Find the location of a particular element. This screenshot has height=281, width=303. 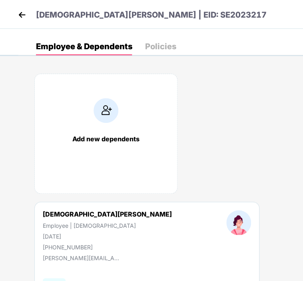

div: Policies is located at coordinates (161, 46).